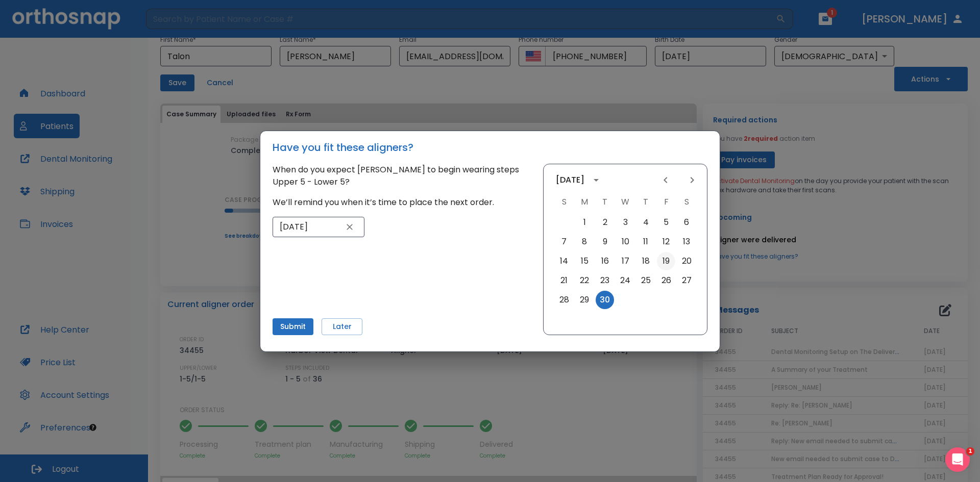 This screenshot has width=980, height=482. I want to click on button: 19, so click(666, 261).